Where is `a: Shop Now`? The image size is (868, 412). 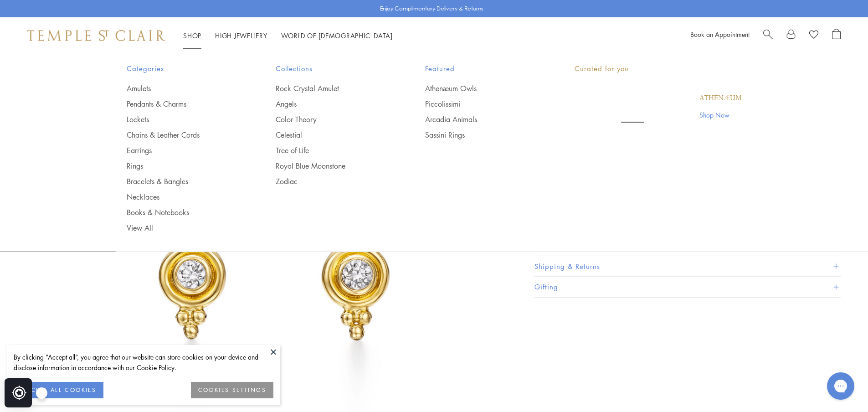 a: Shop Now is located at coordinates (720, 115).